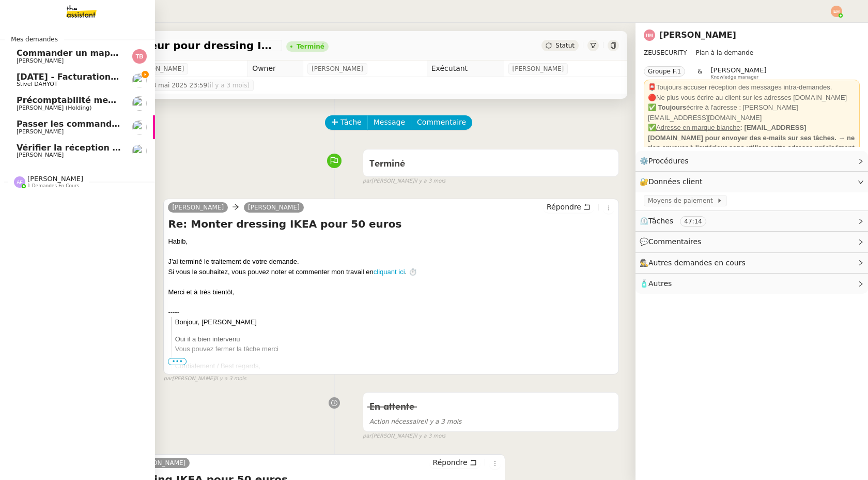 The width and height of the screenshot is (868, 480). I want to click on nz-tag: Groupe F.1, so click(665, 72).